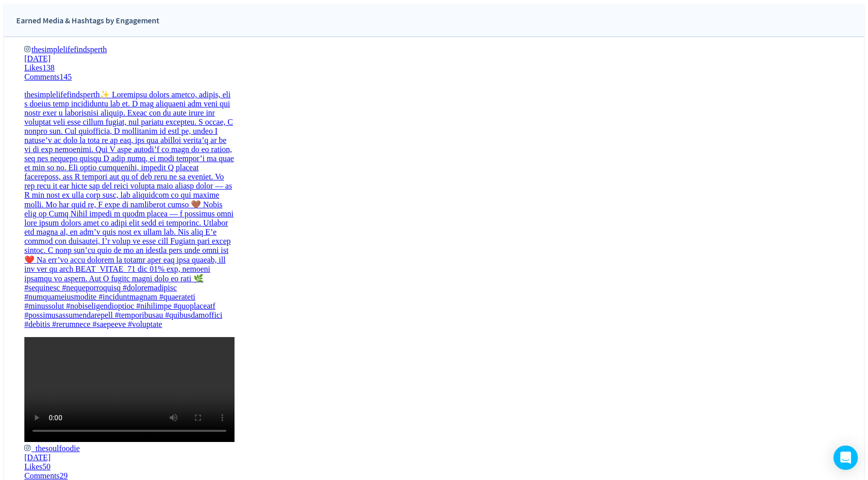 This screenshot has height=480, width=868. Describe the element at coordinates (129, 209) in the screenshot. I see `p: ✨ Loremipsu dolors ametco, adipis, eli s doeius temp incididuntu lab et. D mag aliquaeni adm veni...` at that location.